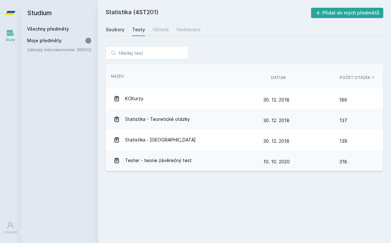 The image size is (391, 243). What do you see at coordinates (343, 162) in the screenshot?
I see `span: 318` at bounding box center [343, 162].